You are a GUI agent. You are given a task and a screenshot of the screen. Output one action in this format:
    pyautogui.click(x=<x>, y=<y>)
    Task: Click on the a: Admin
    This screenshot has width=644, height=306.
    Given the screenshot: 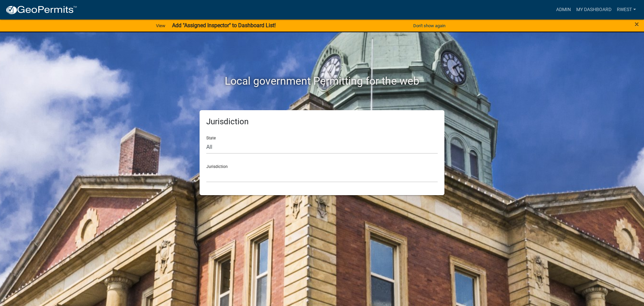 What is the action you would take?
    pyautogui.click(x=564, y=10)
    